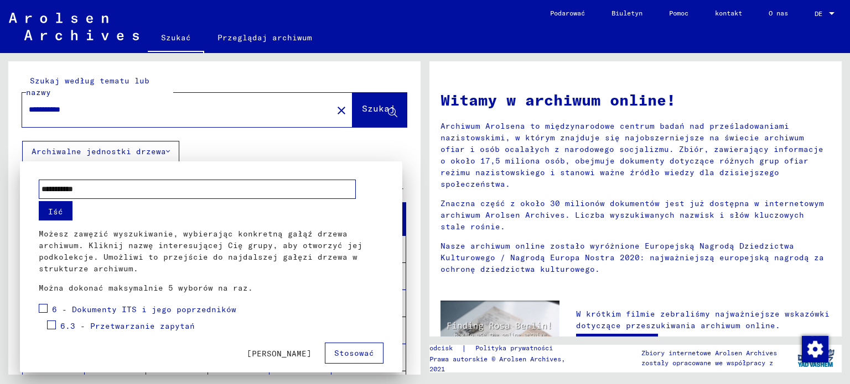 Image resolution: width=850 pixels, height=384 pixels. Describe the element at coordinates (814, 349) in the screenshot. I see `div: Zmiana zgody` at that location.